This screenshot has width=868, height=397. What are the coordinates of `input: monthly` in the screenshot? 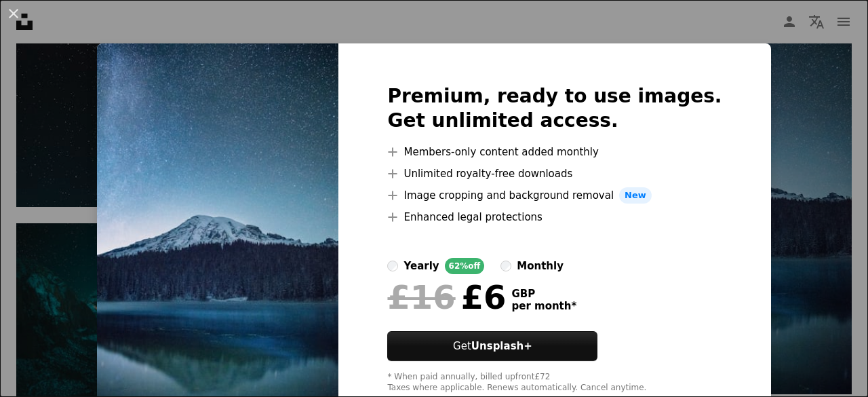 It's located at (506, 266).